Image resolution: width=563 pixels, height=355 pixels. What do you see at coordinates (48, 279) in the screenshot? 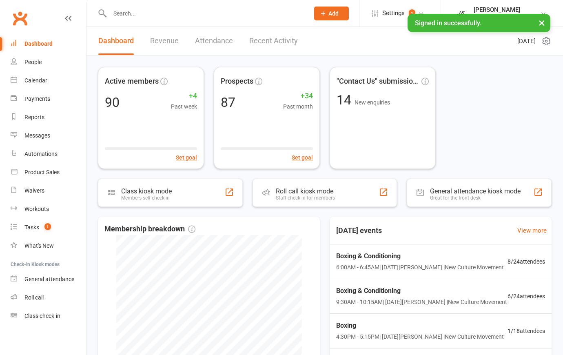
I see `a: General attendance kiosk mode` at bounding box center [48, 279].